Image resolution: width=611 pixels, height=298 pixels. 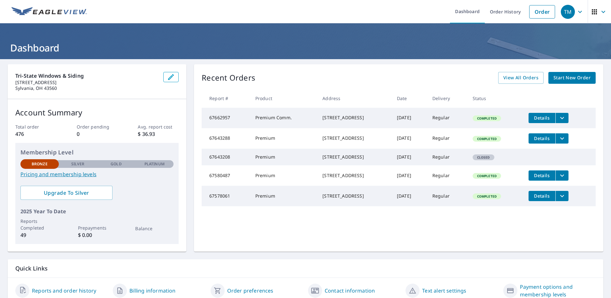 I want to click on p: Reports Completed, so click(x=40, y=224).